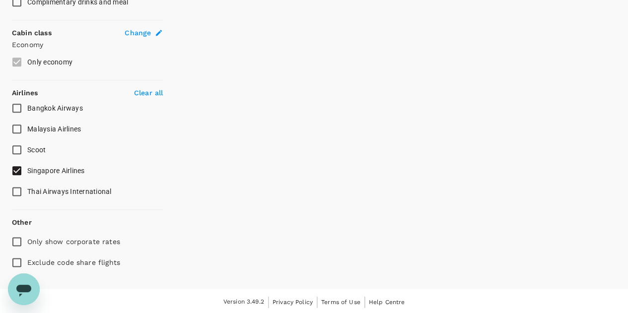 This screenshot has height=313, width=628. I want to click on p: Economy, so click(87, 45).